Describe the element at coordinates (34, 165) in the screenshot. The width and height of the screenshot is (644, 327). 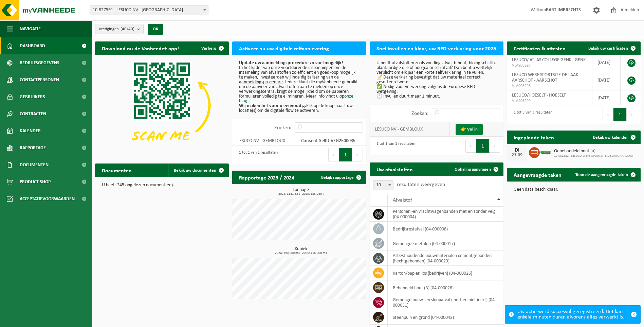
I see `span: Documenten` at that location.